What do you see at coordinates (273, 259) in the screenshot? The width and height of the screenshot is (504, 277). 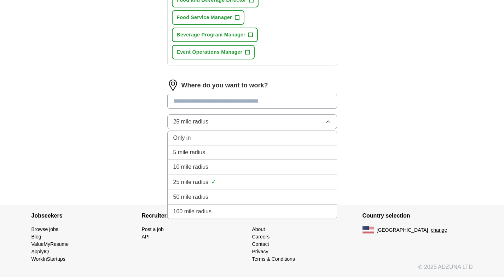 I see `a: Terms & Conditions` at bounding box center [273, 259].